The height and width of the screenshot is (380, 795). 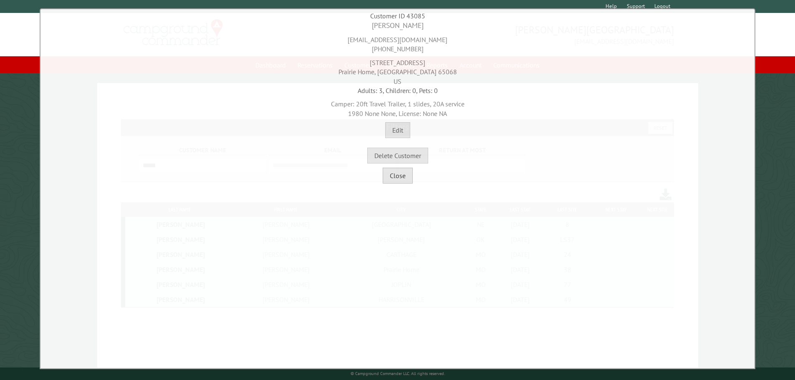 I want to click on button: Delete Customer, so click(x=398, y=156).